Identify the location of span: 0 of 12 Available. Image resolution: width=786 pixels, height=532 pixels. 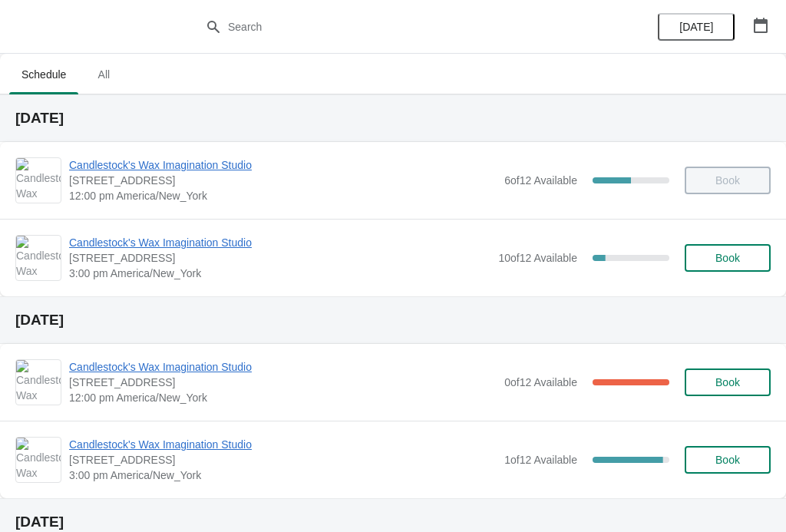
(541, 382).